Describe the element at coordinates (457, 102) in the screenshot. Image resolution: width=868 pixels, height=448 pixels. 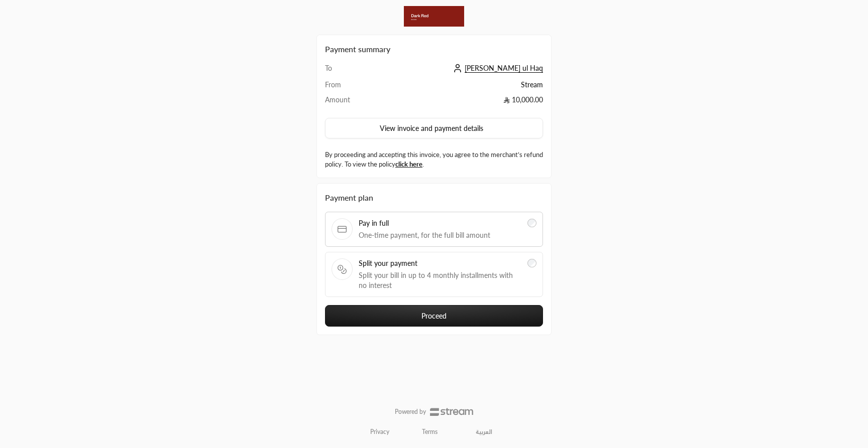
I see `td: 10,000.00` at that location.